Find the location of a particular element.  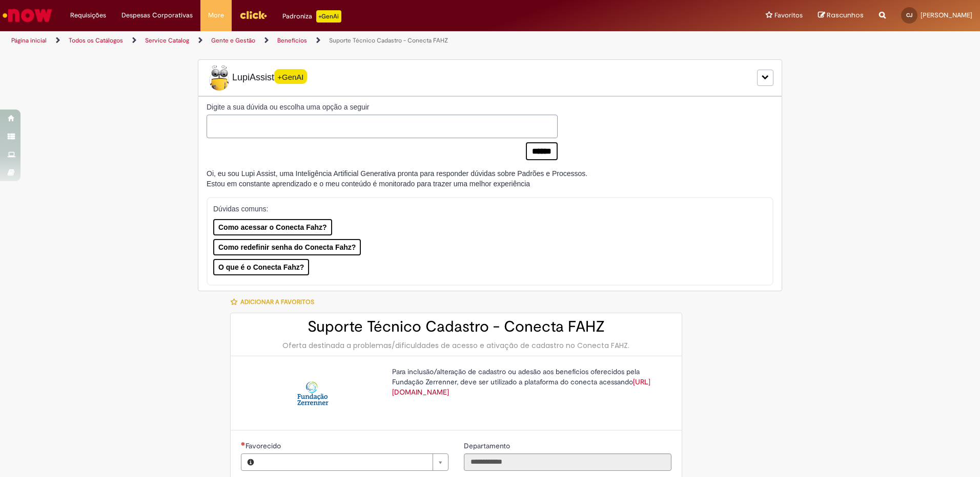

div: LupiLupiAssist+GenAI is located at coordinates (490, 78).